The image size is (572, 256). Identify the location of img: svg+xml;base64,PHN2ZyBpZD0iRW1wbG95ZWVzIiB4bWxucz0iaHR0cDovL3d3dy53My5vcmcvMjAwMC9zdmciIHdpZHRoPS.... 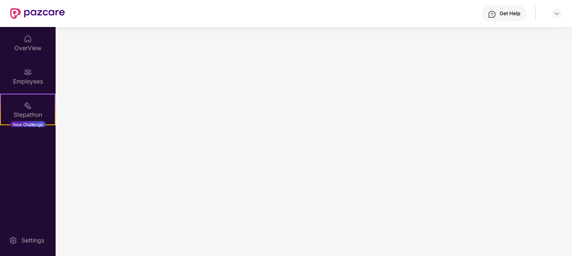
(28, 72).